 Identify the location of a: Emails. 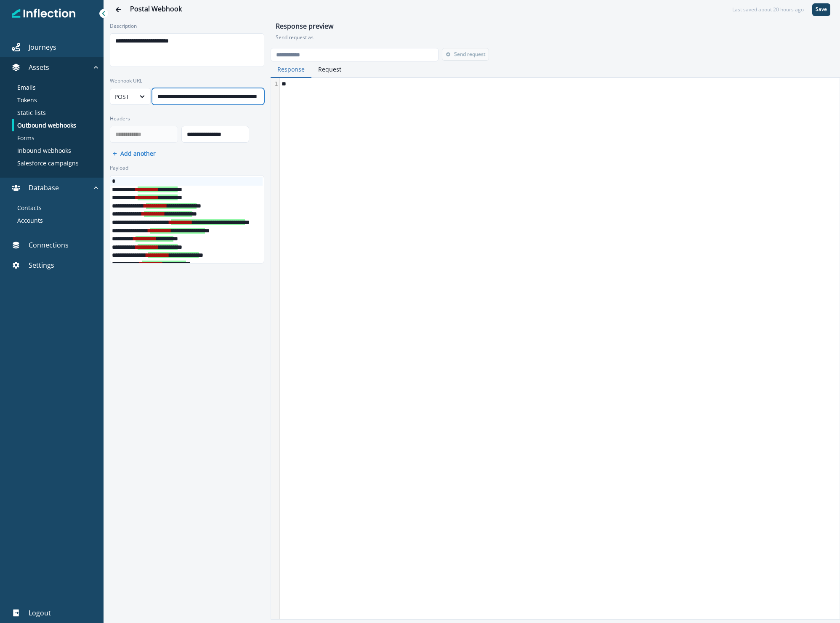
(54, 87).